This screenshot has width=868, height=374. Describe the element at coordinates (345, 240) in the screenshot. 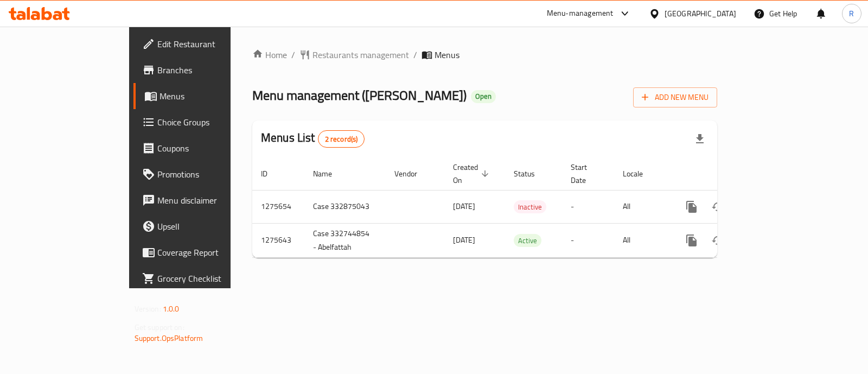

I see `td: Case 332744854 - Abelfattah` at that location.